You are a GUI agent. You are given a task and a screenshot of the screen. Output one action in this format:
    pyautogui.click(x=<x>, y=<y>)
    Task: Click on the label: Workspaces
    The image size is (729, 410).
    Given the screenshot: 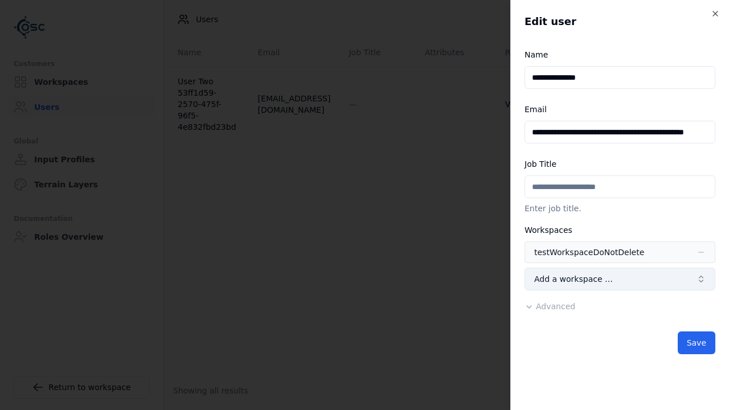 What is the action you would take?
    pyautogui.click(x=548, y=230)
    